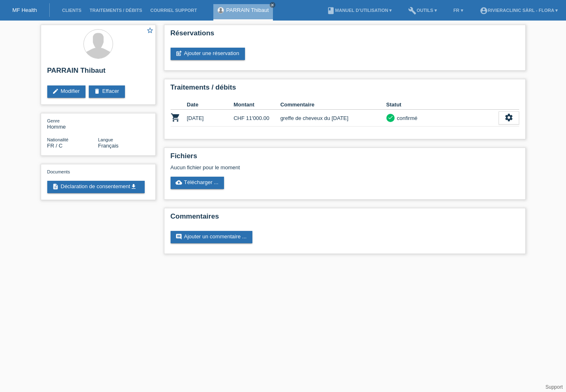 The image size is (566, 392). What do you see at coordinates (345, 158) in the screenshot?
I see `h2: Fichiers` at bounding box center [345, 158].